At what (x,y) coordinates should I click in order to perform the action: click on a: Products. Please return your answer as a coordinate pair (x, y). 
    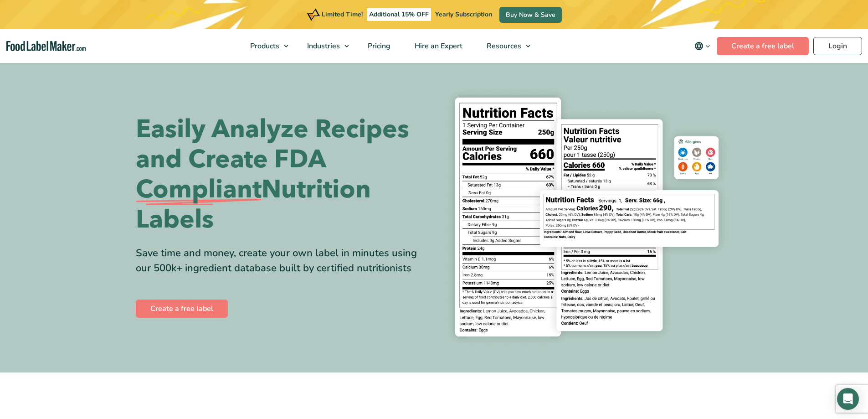
    Looking at the image, I should click on (266, 46).